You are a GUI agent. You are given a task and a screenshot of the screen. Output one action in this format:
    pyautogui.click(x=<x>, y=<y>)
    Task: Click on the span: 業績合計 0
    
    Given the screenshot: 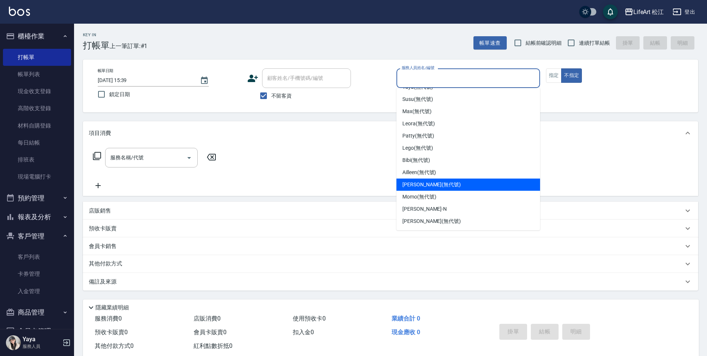 What is the action you would take?
    pyautogui.click(x=406, y=319)
    